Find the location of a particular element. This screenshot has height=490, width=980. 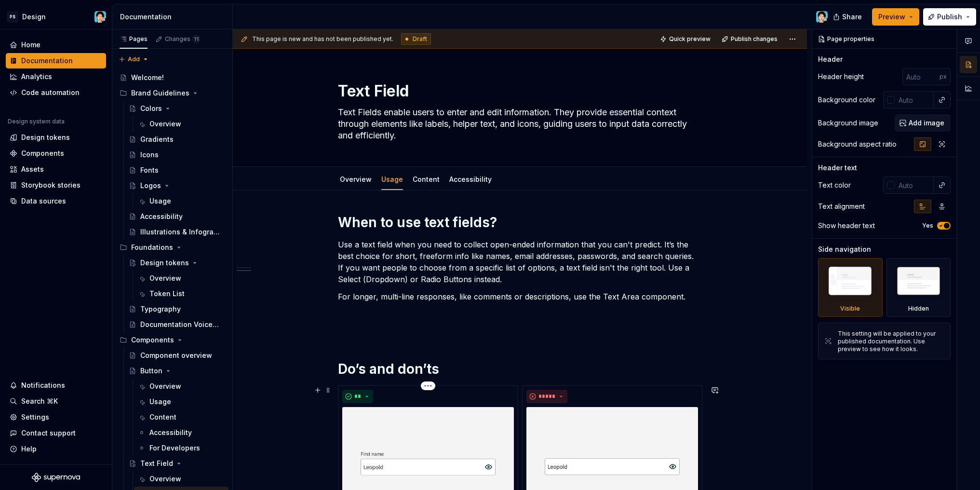

div: Button is located at coordinates (151, 371).